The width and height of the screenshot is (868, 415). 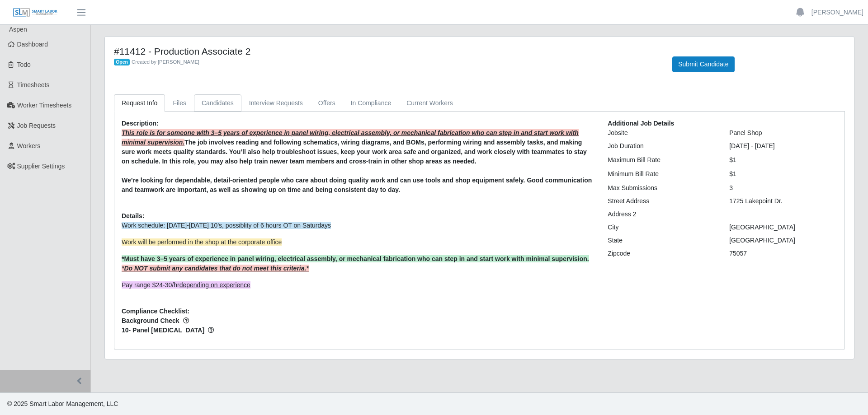 I want to click on span: Work will be performed in the shop at the corporate office, so click(x=202, y=242).